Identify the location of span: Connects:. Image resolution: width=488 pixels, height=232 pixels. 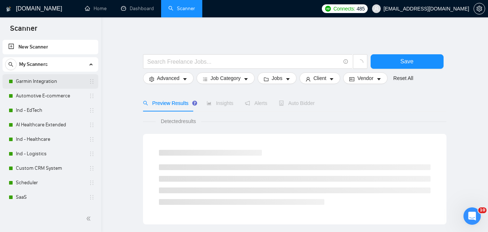
(345, 9).